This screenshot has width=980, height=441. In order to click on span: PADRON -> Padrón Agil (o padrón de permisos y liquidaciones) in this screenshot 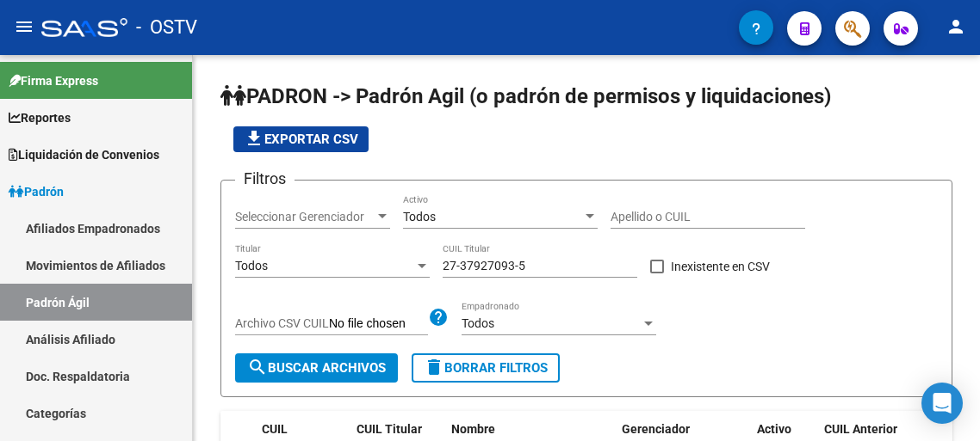, I will do `click(526, 96)`.